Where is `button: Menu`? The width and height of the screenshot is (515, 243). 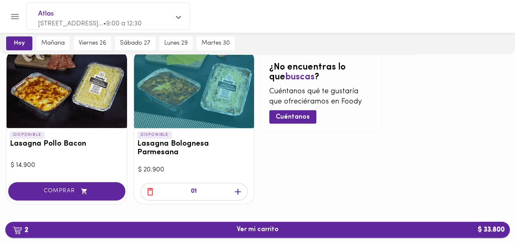 button: Menu is located at coordinates (15, 16).